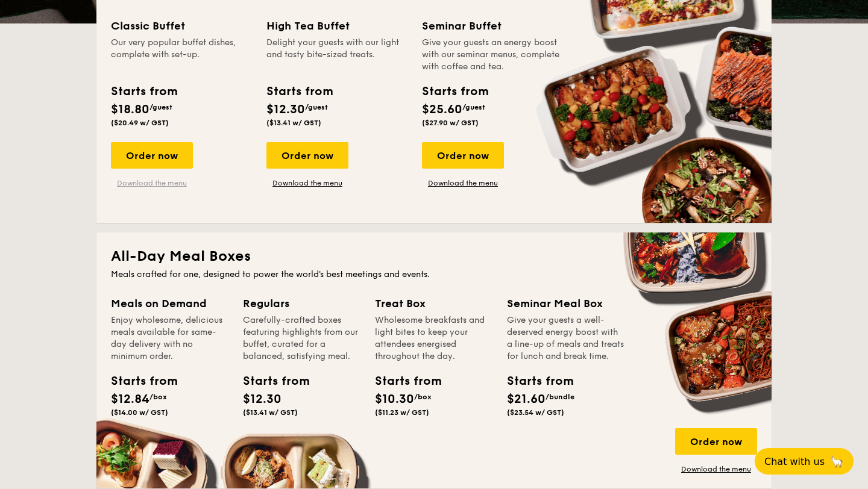  Describe the element at coordinates (140, 123) in the screenshot. I see `span: ($20.49 w/ GST)` at that location.